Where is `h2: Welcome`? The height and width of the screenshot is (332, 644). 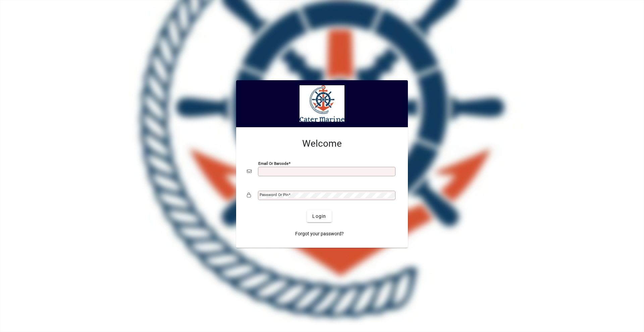 h2: Welcome is located at coordinates (322, 144).